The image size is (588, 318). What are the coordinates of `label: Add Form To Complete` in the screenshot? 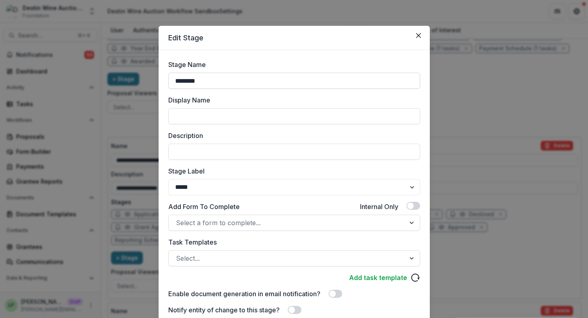 It's located at (204, 207).